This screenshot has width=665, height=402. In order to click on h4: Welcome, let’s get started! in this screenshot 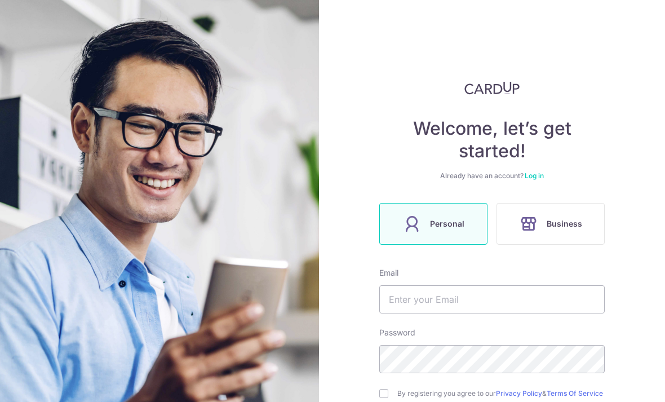, I will do `click(492, 140)`.